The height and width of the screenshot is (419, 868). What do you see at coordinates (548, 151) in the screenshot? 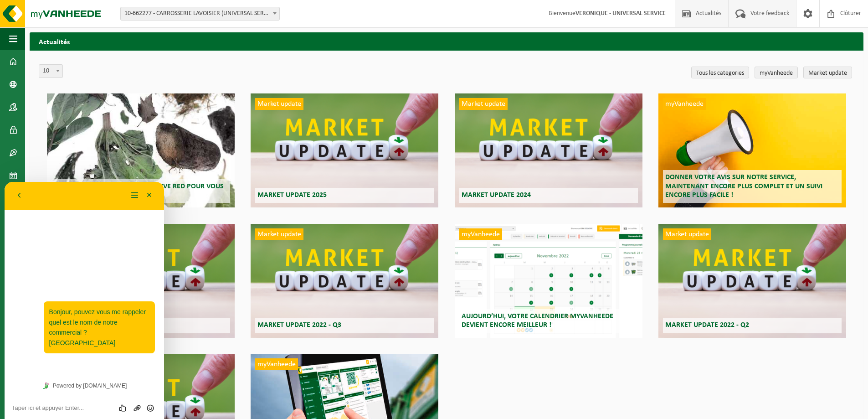
I see `a: Market update Market update 2024` at bounding box center [548, 151].